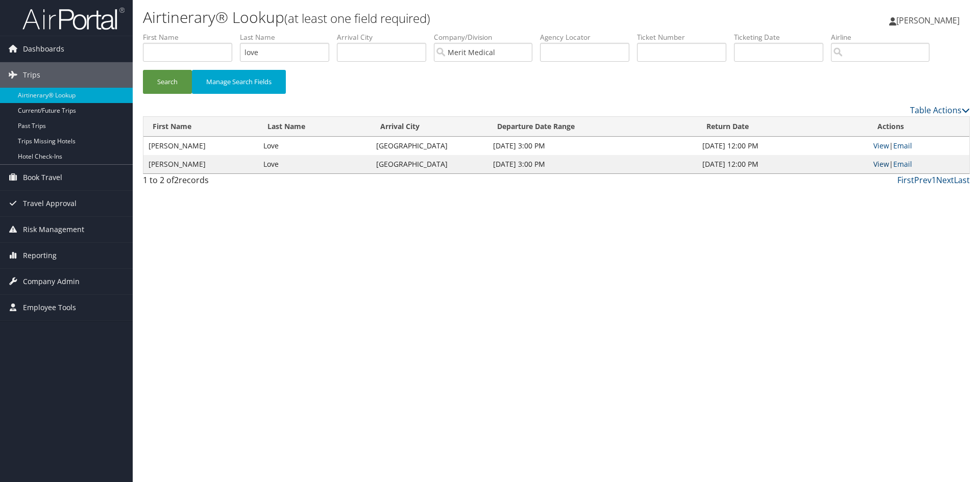  Describe the element at coordinates (32, 75) in the screenshot. I see `span: Trips` at that location.